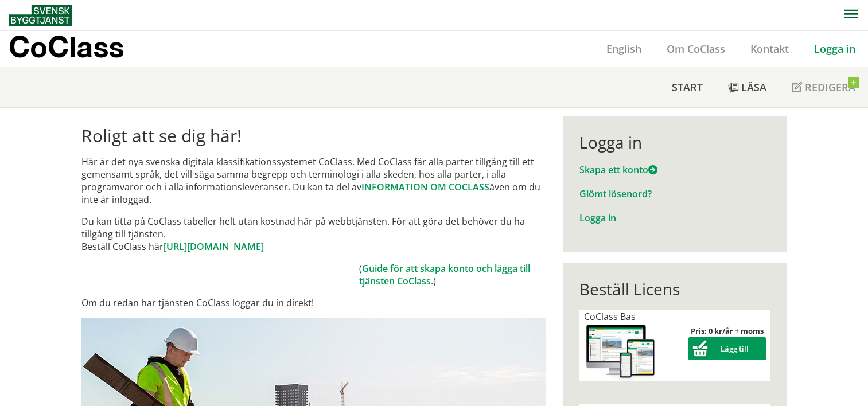  I want to click on strong: Pris: 0 kr/år + moms, so click(727, 331).